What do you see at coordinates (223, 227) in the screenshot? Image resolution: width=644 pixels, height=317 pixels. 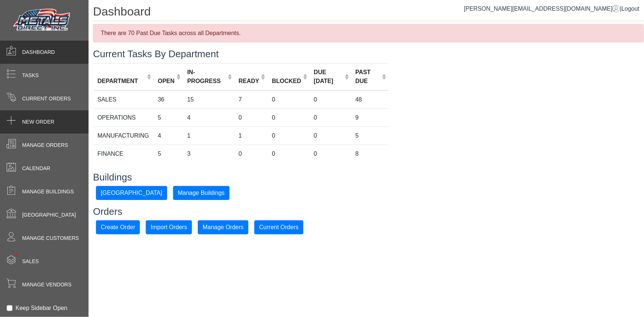 I see `a: Manage Orders` at bounding box center [223, 227].